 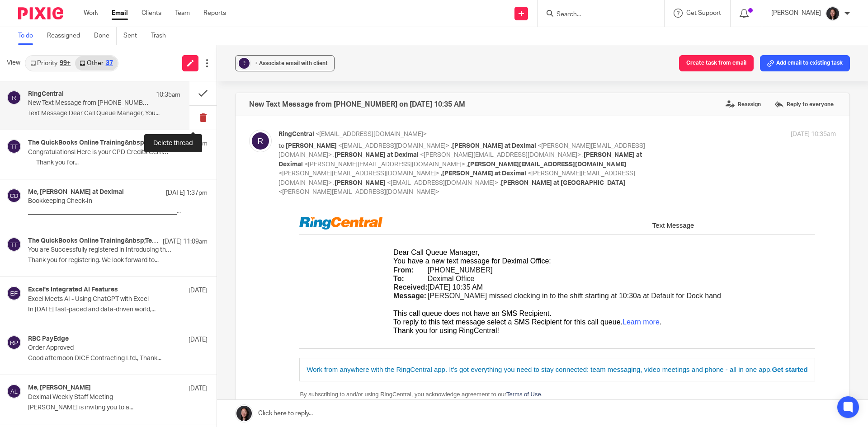 I want to click on p: Congratulations! Here is your CPD Credits Certificate!, so click(x=100, y=152).